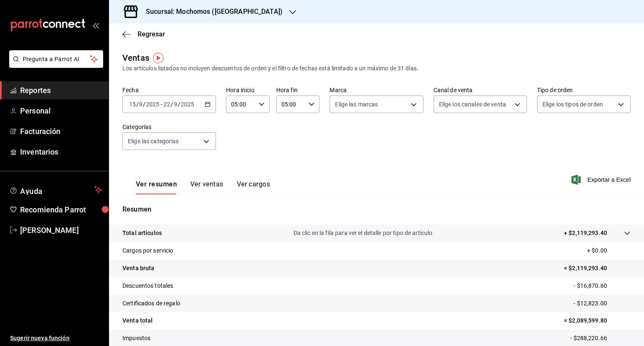 The width and height of the screenshot is (644, 346). What do you see at coordinates (597, 268) in the screenshot?
I see `p: = $2,119,293.40` at bounding box center [597, 268].